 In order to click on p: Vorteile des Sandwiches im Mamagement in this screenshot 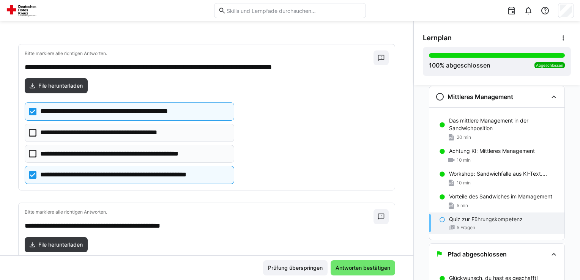, I will do `click(500, 197)`.